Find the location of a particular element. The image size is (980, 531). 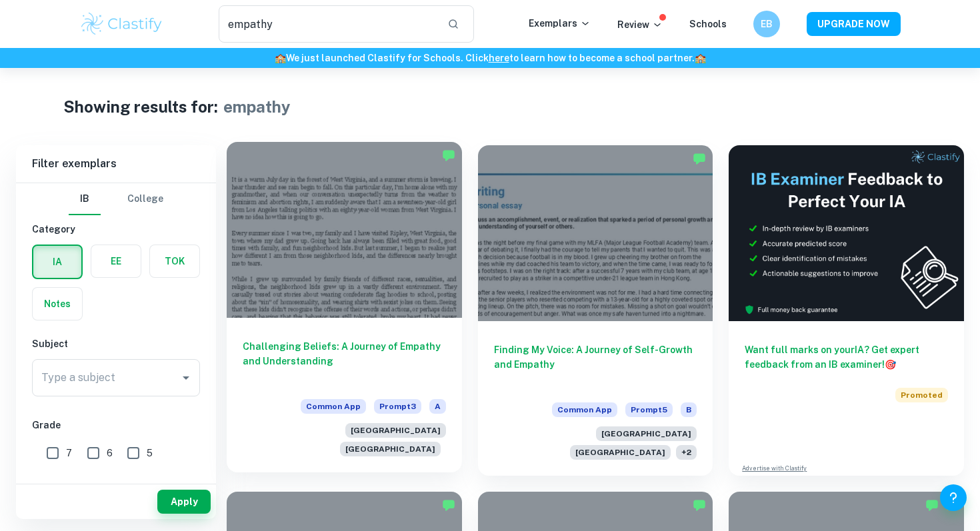

span: 7 is located at coordinates (69, 453).